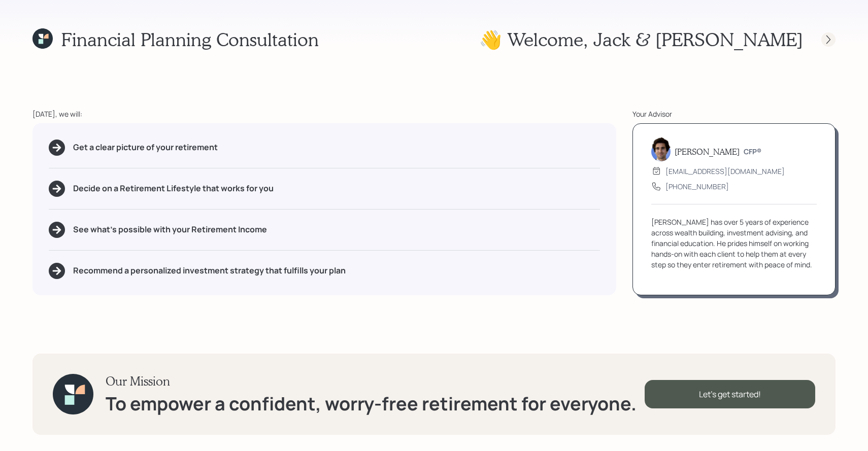 The image size is (868, 451). Describe the element at coordinates (753, 151) in the screenshot. I see `h6: CFP®` at that location.